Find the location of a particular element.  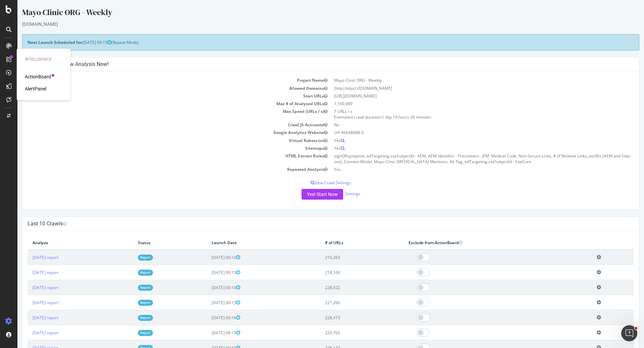

td: 228,922 is located at coordinates (344, 288).